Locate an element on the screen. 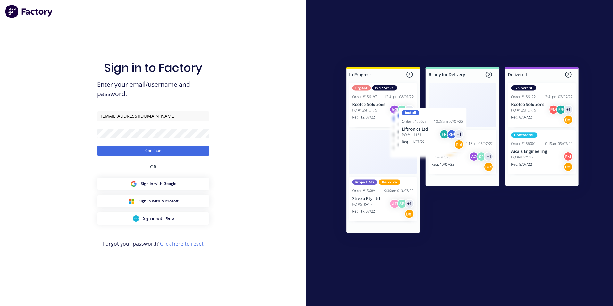 The height and width of the screenshot is (306, 613). span: Sign in with Microsoft is located at coordinates (158, 201).